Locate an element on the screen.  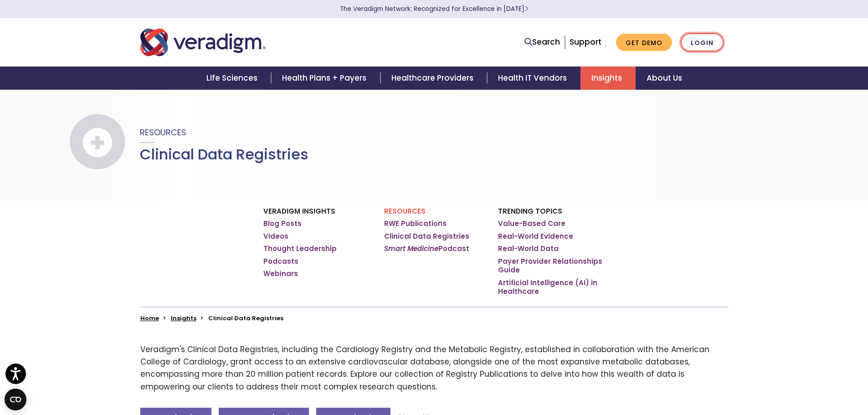
a: Smart MedicinePodcast is located at coordinates (426, 248).